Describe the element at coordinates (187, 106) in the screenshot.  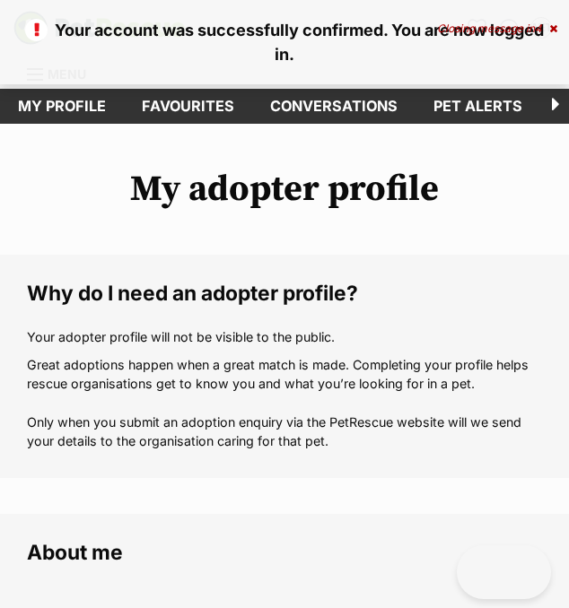
I see `a: Favourites` at that location.